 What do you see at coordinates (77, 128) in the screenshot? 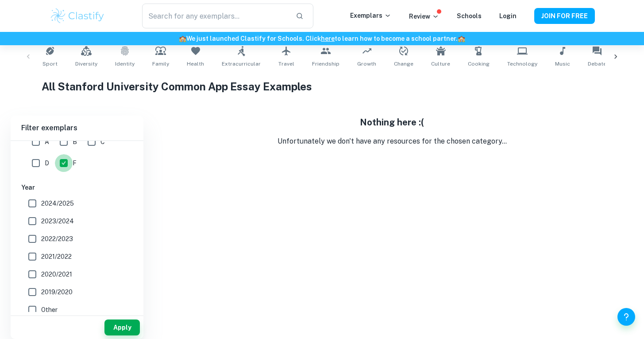
I see `h6: Filter exemplars` at bounding box center [77, 128].